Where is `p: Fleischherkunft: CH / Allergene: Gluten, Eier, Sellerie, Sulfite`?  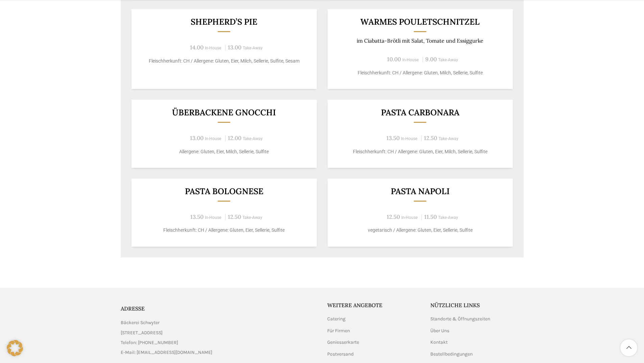 p: Fleischherkunft: CH / Allergene: Gluten, Eier, Sellerie, Sulfite is located at coordinates (224, 230).